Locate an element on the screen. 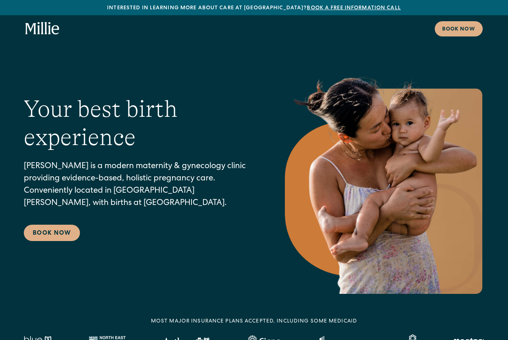 This screenshot has width=508, height=340. a: Book now is located at coordinates (459, 29).